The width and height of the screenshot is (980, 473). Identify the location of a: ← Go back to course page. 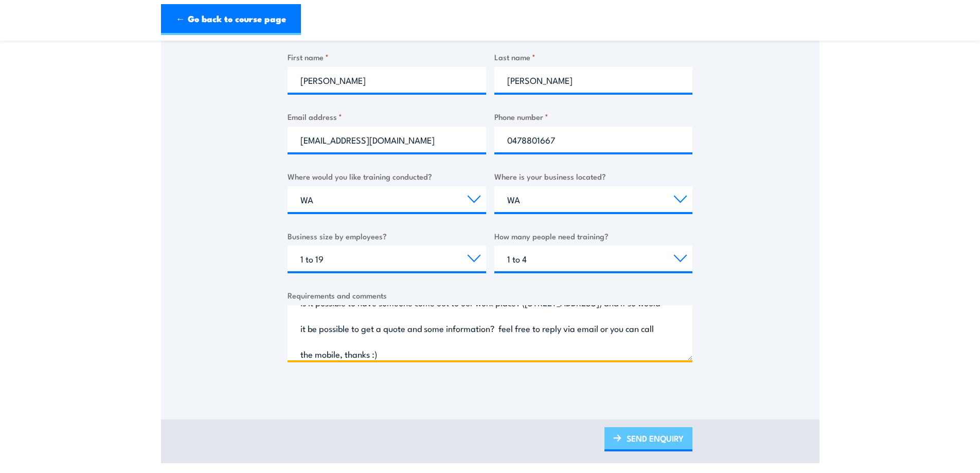
(231, 19).